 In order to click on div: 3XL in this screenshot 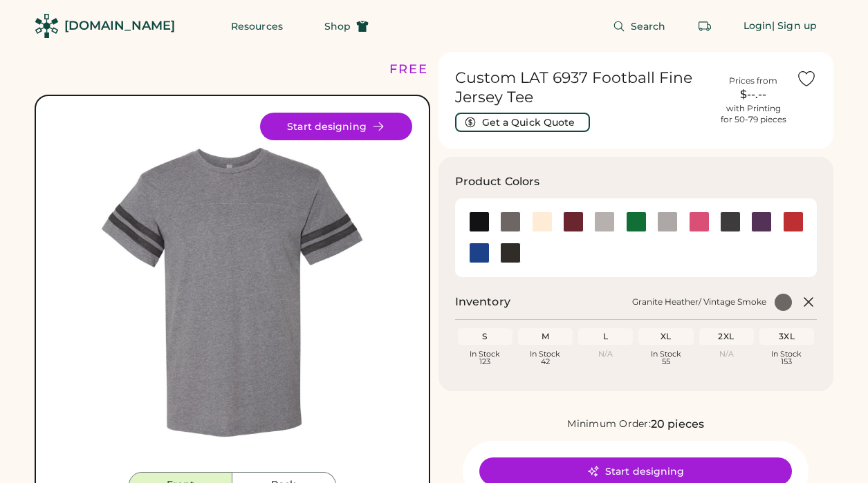, I will do `click(787, 337)`.